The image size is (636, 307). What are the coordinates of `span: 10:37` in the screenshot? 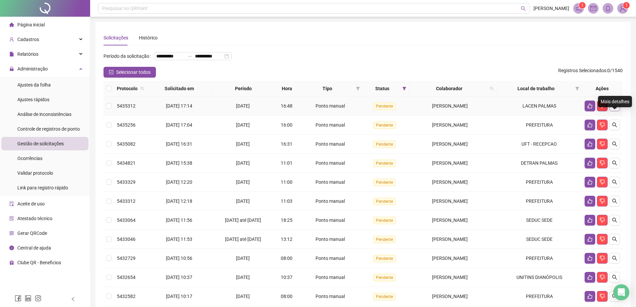 It's located at (286, 277).